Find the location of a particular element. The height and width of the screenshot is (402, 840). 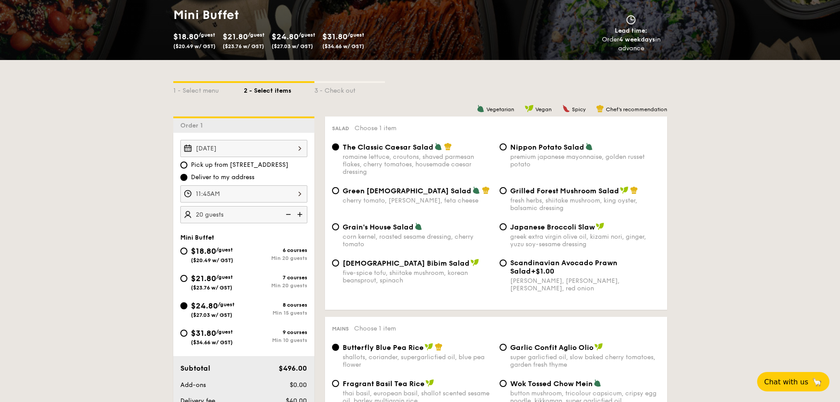

span: $0.00 is located at coordinates (298, 384).